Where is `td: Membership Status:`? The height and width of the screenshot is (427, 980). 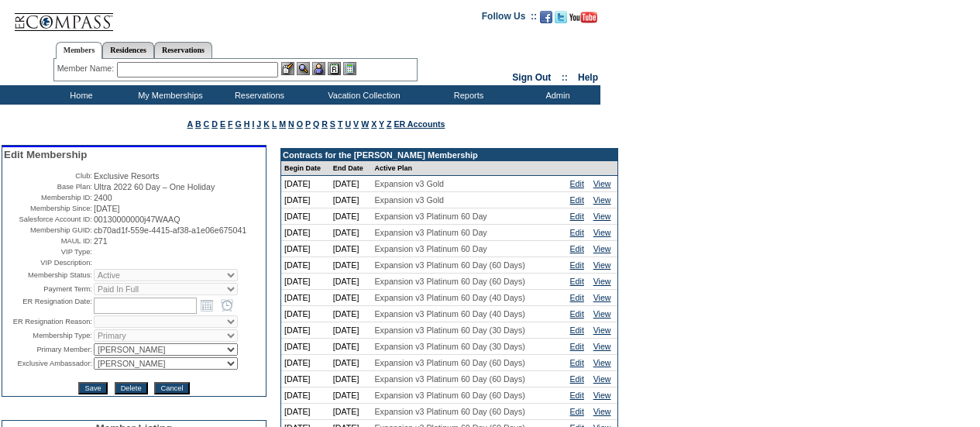 td: Membership Status: is located at coordinates (48, 275).